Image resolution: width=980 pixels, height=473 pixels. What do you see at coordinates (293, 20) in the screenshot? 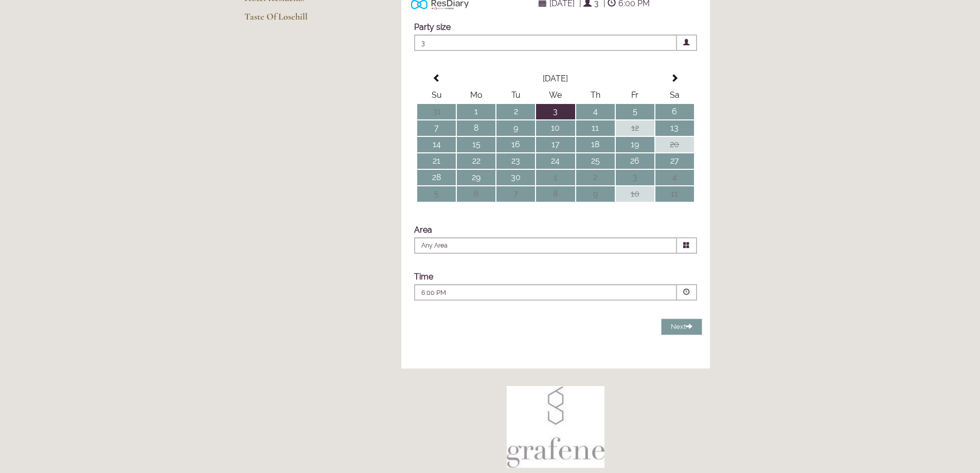
I see `a: Taste Of Losehill` at bounding box center [293, 20].